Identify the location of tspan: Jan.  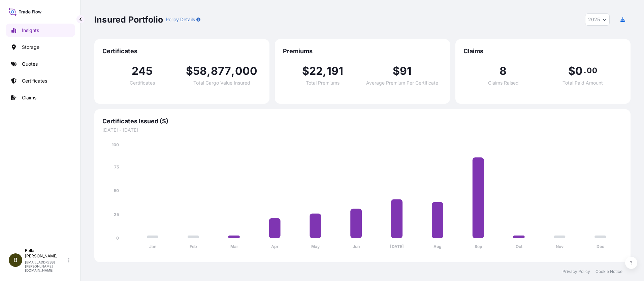
(152, 246).